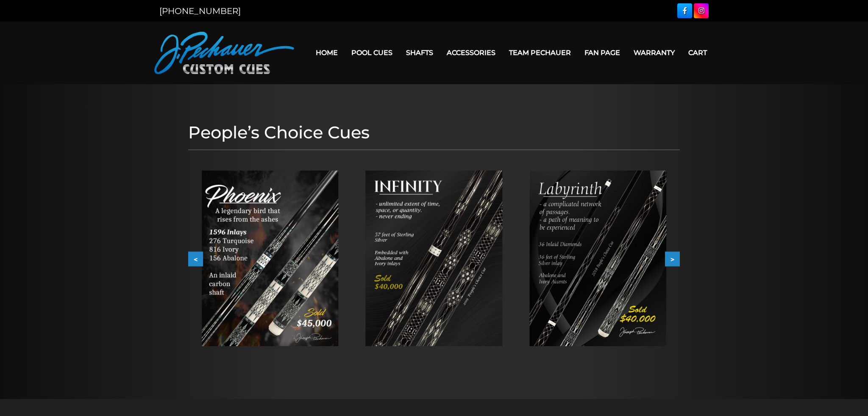  I want to click on a: Accessories, so click(471, 52).